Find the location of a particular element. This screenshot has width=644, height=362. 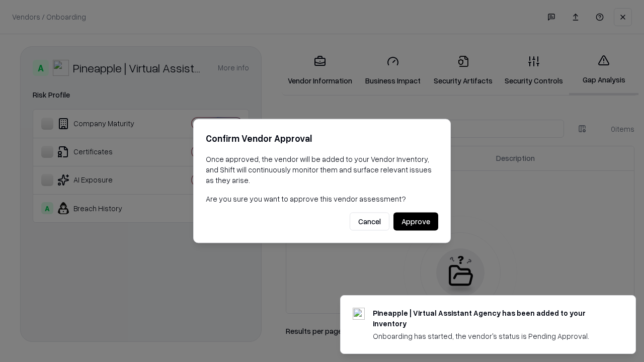

h2: Confirm Vendor Approval is located at coordinates (322, 139).